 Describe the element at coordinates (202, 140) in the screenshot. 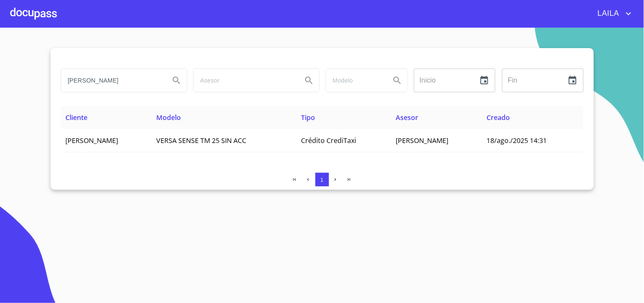

I see `span: VERSA SENSE TM 25 SIN ACC` at that location.